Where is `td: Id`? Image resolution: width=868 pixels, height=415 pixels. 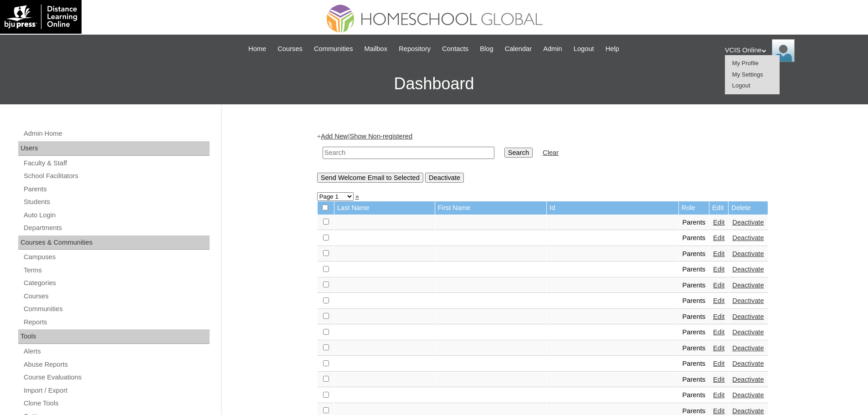
td: Id is located at coordinates (612, 208).